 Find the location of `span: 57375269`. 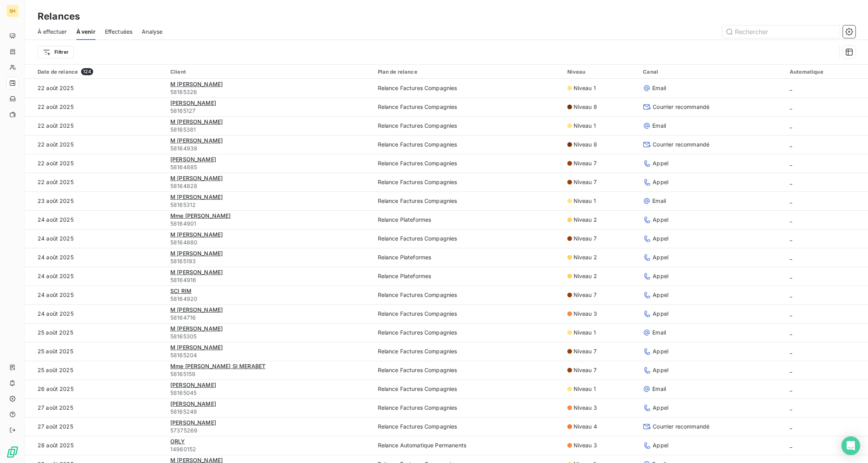

span: 57375269 is located at coordinates (270, 431).